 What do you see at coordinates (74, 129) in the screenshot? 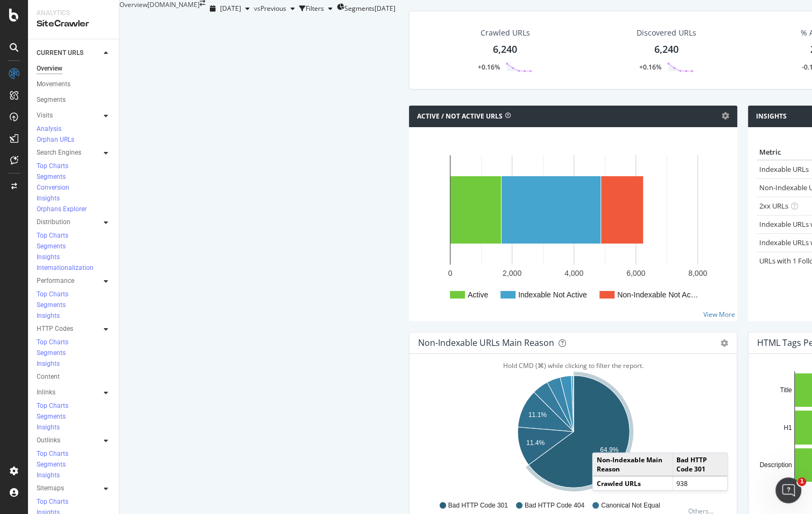
I see `a: Analysis` at bounding box center [74, 129].